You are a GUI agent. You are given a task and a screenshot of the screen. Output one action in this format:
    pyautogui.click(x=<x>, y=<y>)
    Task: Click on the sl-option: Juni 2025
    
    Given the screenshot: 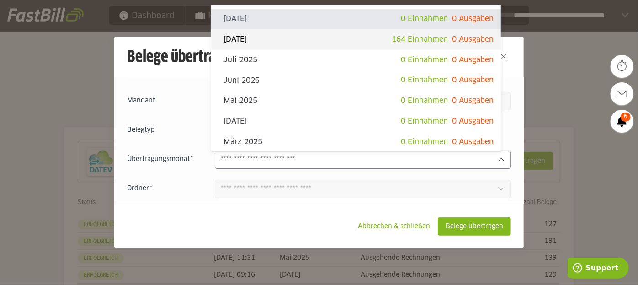 What is the action you would take?
    pyautogui.click(x=356, y=80)
    